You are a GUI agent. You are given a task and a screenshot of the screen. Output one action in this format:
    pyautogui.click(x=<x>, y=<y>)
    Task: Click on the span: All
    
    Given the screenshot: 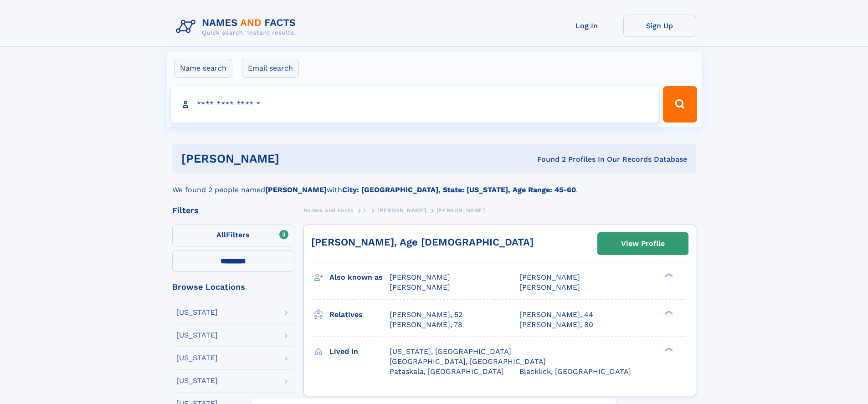 What is the action you would take?
    pyautogui.click(x=221, y=235)
    